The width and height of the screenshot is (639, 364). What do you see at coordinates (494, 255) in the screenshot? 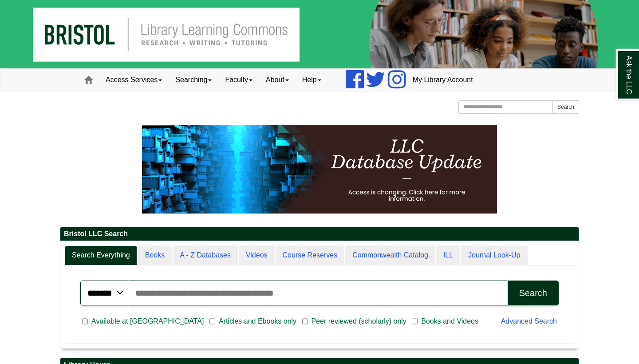
I see `a: Journal Look-Up` at bounding box center [494, 255].